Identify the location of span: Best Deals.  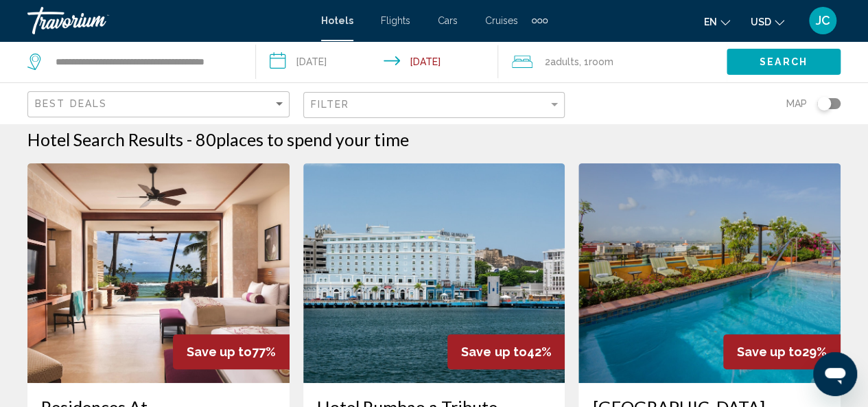
(71, 103).